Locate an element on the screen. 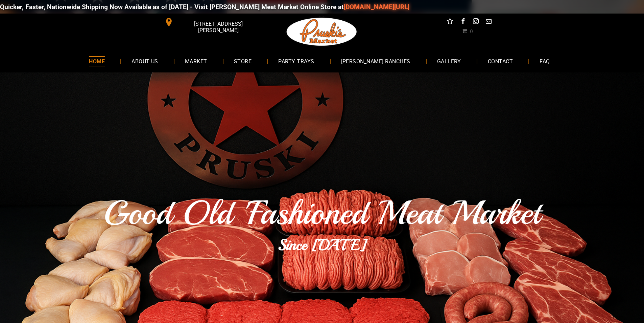 The height and width of the screenshot is (323, 644). a: instagram is located at coordinates (476, 22).